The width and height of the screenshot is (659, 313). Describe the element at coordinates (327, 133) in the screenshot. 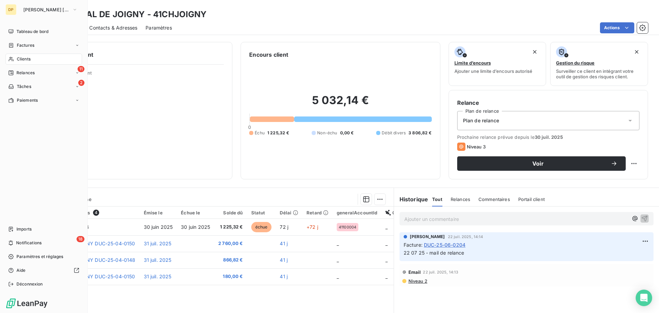

I see `span: Non-échu` at that location.